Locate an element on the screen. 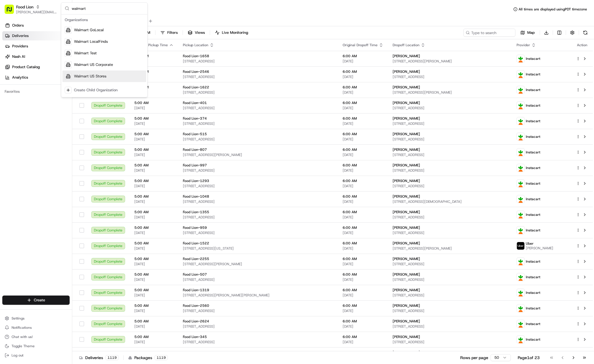  p: Welcome 👋 is located at coordinates (55, 28).